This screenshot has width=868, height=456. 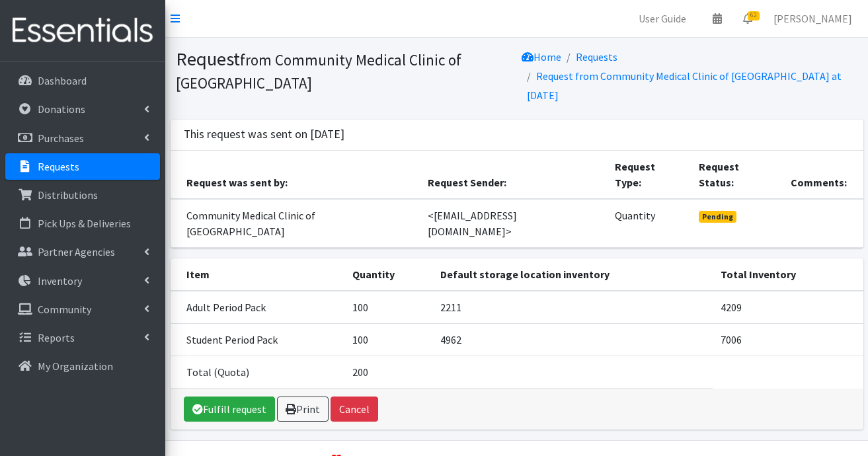 I want to click on span: Pending, so click(x=717, y=217).